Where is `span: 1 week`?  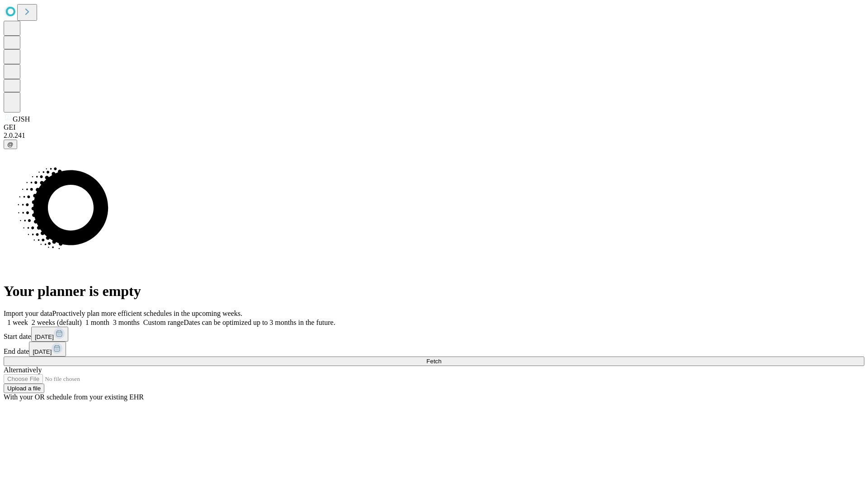
span: 1 week is located at coordinates (18, 322).